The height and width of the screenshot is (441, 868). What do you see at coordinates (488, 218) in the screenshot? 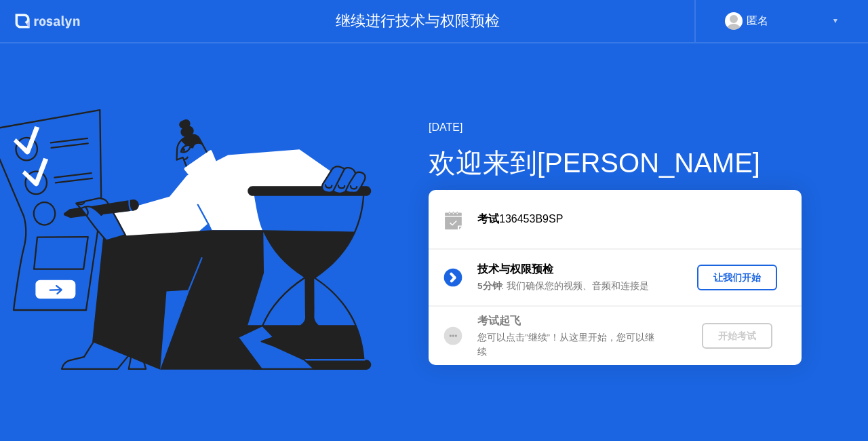
I see `b: 考试` at bounding box center [488, 218].